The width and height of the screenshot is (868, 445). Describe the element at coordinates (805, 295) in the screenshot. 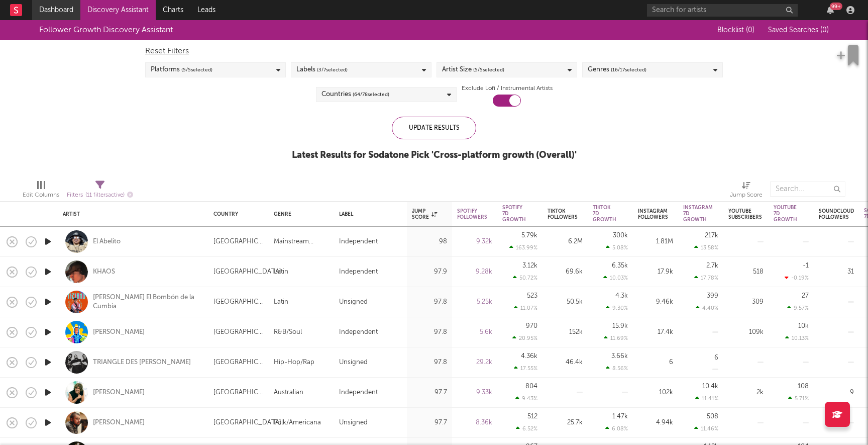

I see `div: 27` at that location.